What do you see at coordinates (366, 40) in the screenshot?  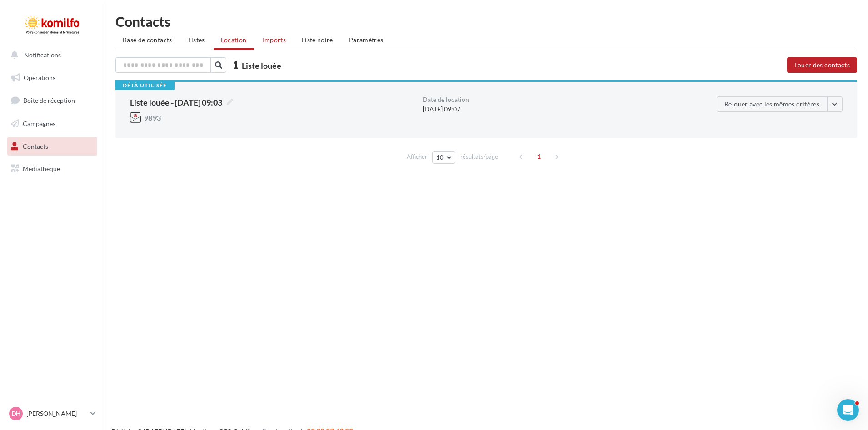 I see `span: Paramètres` at bounding box center [366, 40].